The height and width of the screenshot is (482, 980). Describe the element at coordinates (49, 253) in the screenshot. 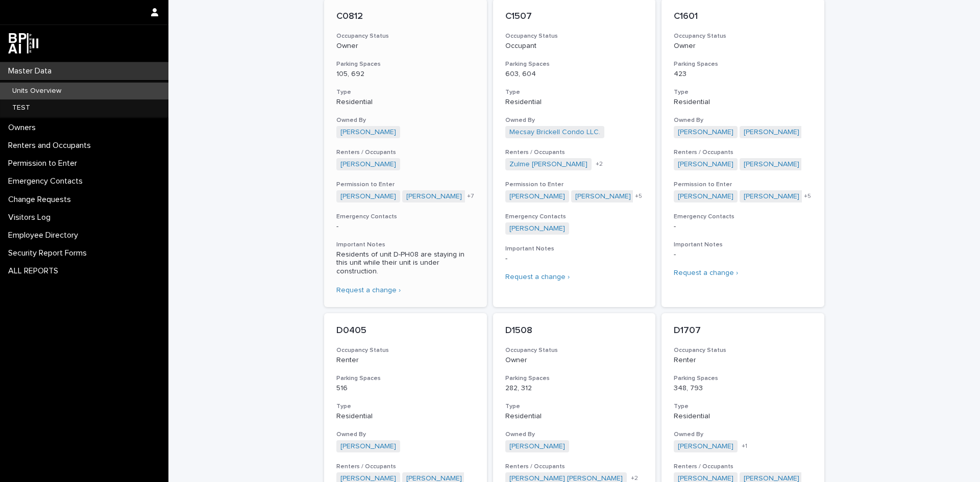

I see `p: Security Report Forms` at that location.